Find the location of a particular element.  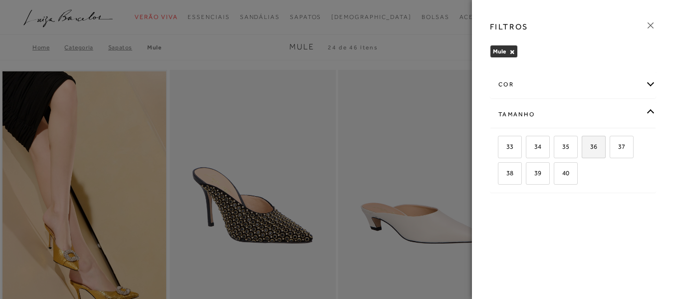

span: 38 is located at coordinates (506, 173).